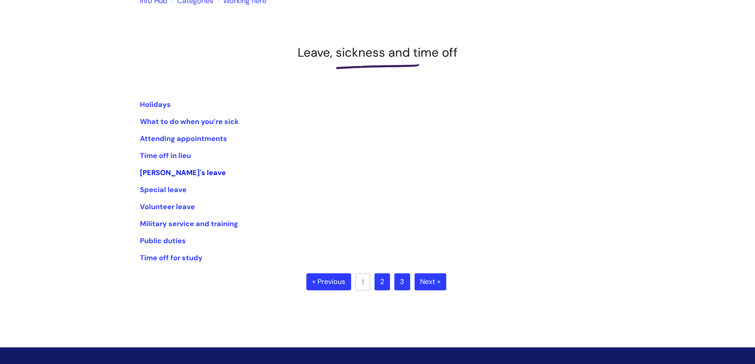 The width and height of the screenshot is (755, 364). I want to click on h1: Leave, sickness and time off, so click(377, 52).